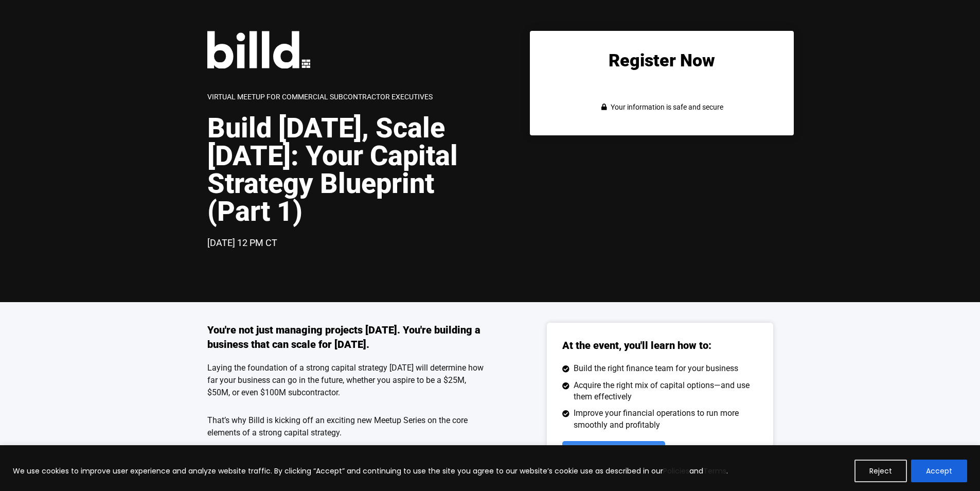 The width and height of the screenshot is (980, 491). Describe the element at coordinates (662, 60) in the screenshot. I see `h2: Register Now` at that location.